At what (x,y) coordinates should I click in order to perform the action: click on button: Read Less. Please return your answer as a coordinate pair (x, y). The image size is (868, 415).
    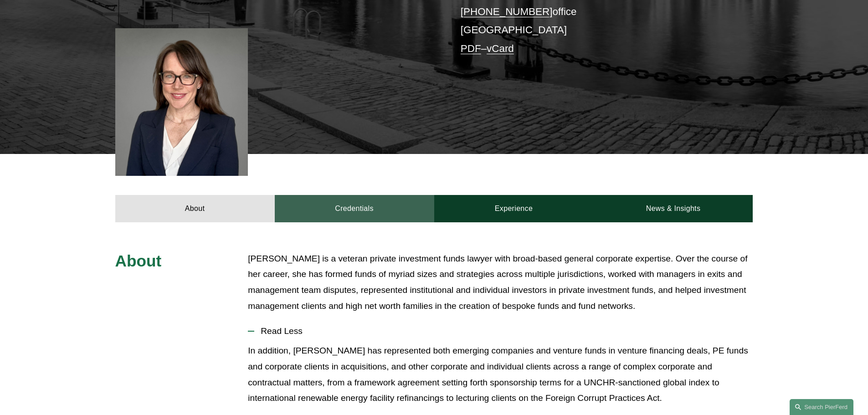
    Looking at the image, I should click on (500, 331).